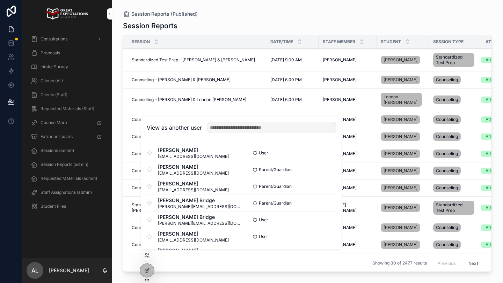 Image resolution: width=503 pixels, height=283 pixels. Describe the element at coordinates (67, 39) in the screenshot. I see `a: Consultations` at that location.